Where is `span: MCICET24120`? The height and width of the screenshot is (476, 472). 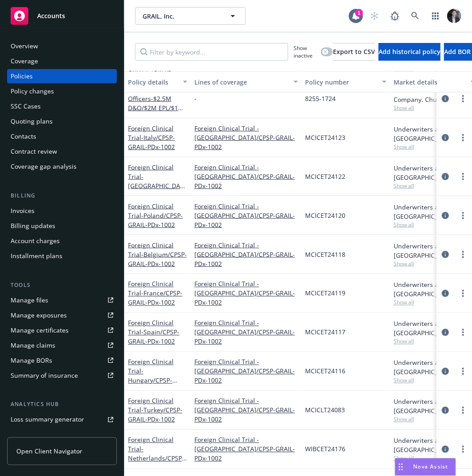 span: MCICET24120 is located at coordinates (325, 215).